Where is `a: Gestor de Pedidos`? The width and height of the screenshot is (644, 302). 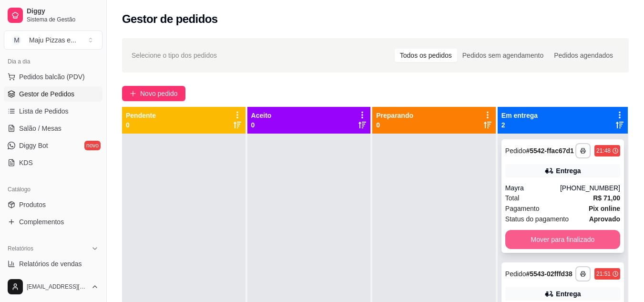
a: Gestor de Pedidos is located at coordinates (53, 94).